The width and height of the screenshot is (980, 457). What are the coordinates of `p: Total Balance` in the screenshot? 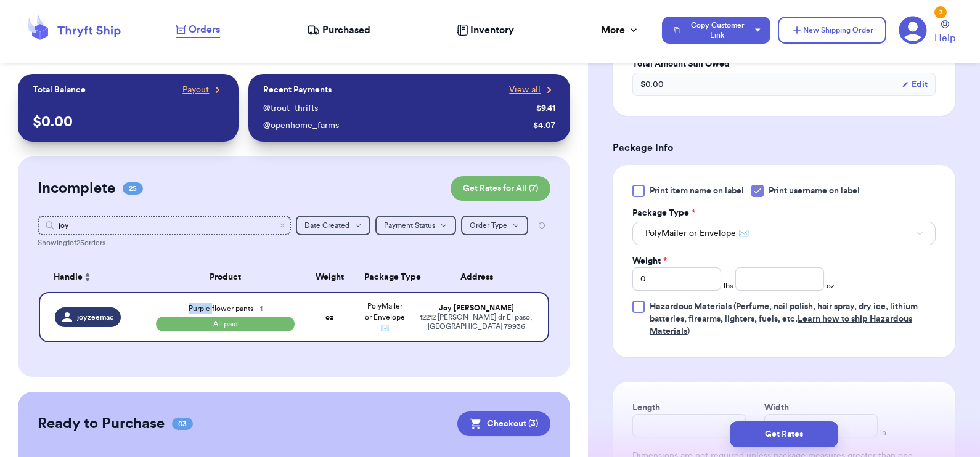 It's located at (59, 90).